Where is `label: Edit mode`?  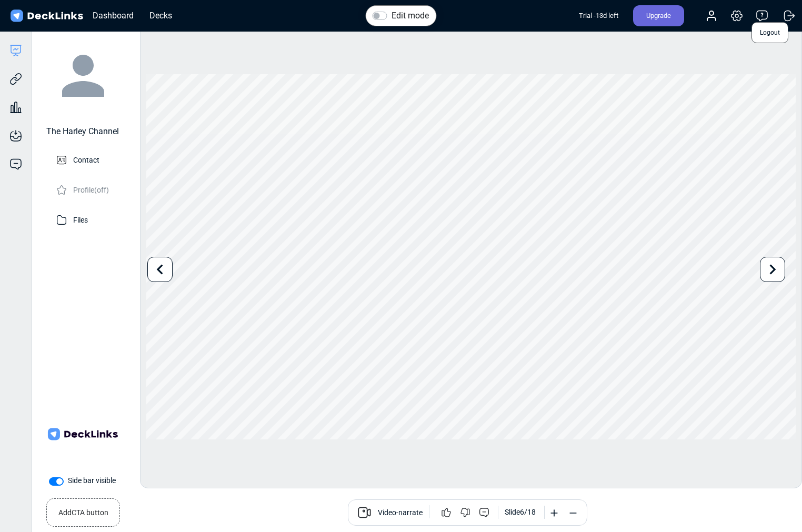 label: Edit mode is located at coordinates (410, 16).